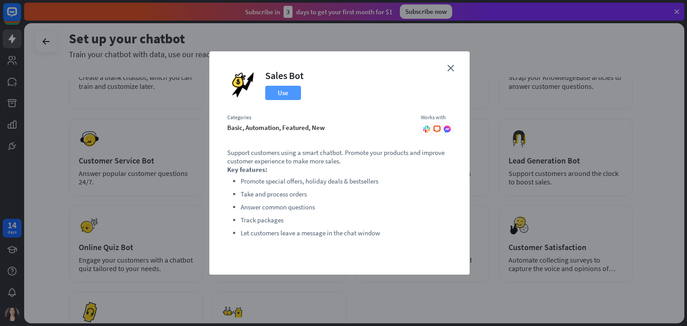  Describe the element at coordinates (346, 181) in the screenshot. I see `li: Promote special offers, holiday deals & bestsellers` at that location.